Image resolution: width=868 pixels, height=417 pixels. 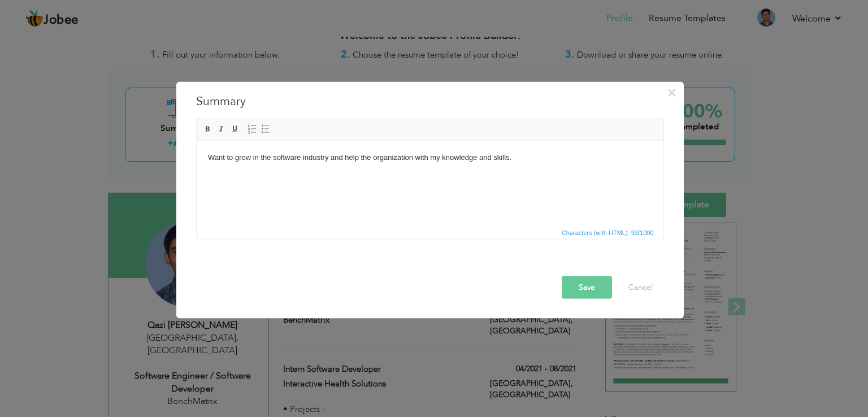 I want to click on button: Cancel, so click(x=641, y=288).